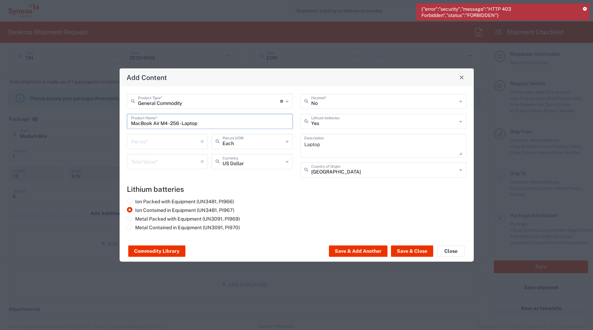 The height and width of the screenshot is (330, 593). Describe the element at coordinates (157, 251) in the screenshot. I see `button: Commodity Library` at that location.